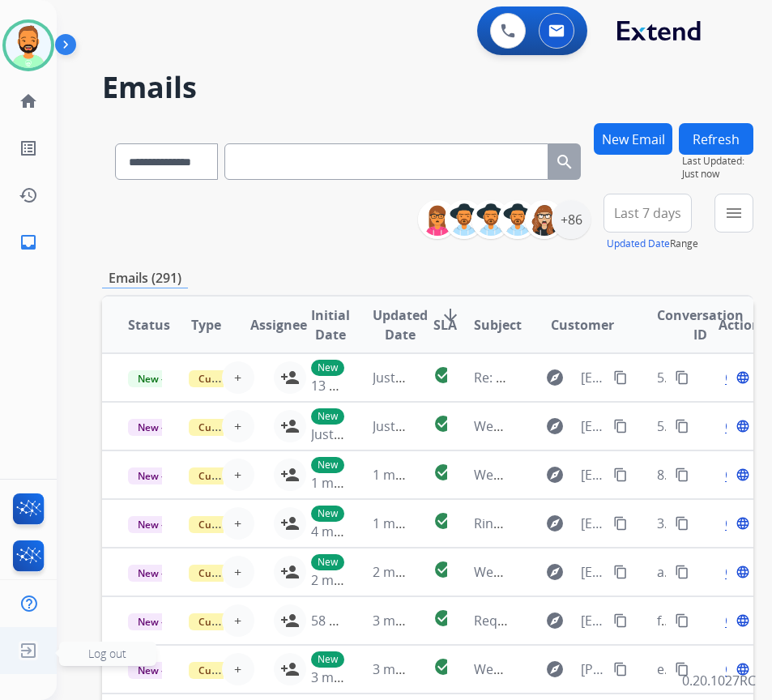 The image size is (772, 700). Describe the element at coordinates (149, 325) in the screenshot. I see `span: Status` at that location.